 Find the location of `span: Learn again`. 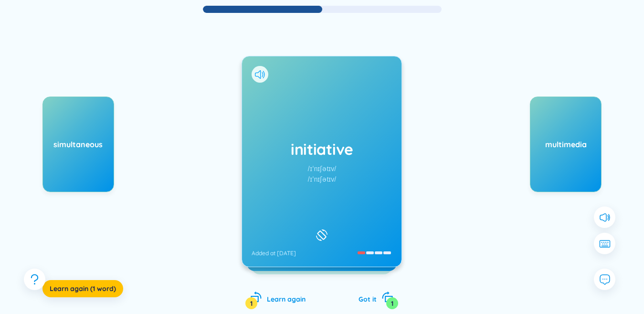

span: Learn again is located at coordinates (286, 299).